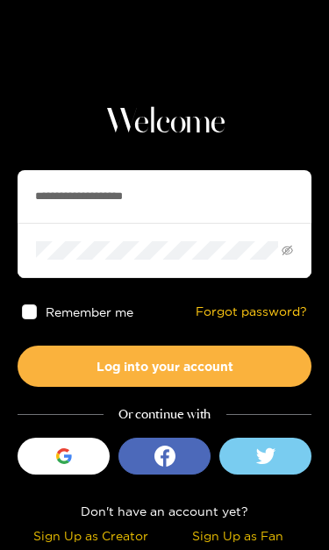 The width and height of the screenshot is (329, 550). What do you see at coordinates (239, 535) in the screenshot?
I see `div: Sign Up as Fan` at bounding box center [239, 535].